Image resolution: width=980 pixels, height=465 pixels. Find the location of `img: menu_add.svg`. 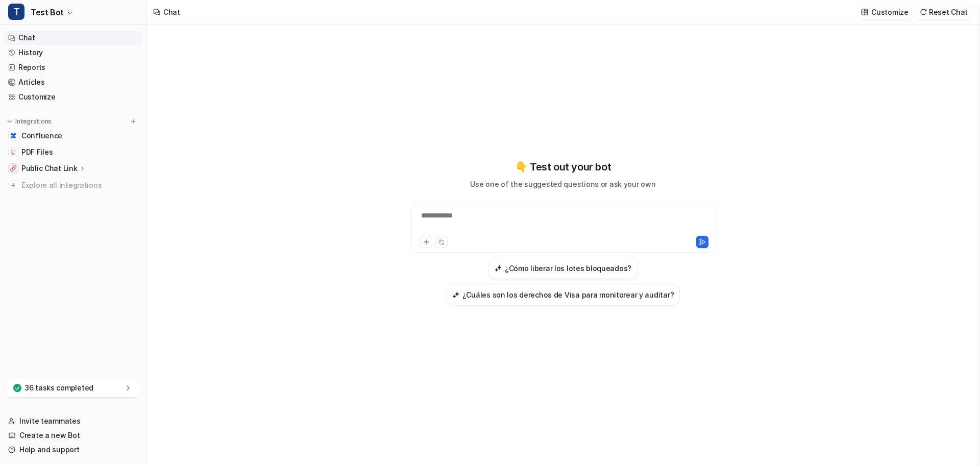

img: menu_add.svg is located at coordinates (133, 122).